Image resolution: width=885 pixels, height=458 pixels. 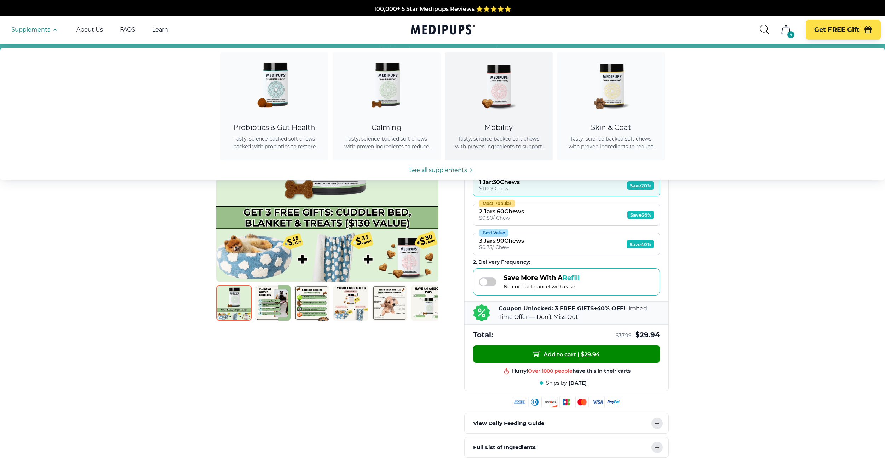 What do you see at coordinates (571, 374) in the screenshot?
I see `div: in this shop` at bounding box center [571, 374].